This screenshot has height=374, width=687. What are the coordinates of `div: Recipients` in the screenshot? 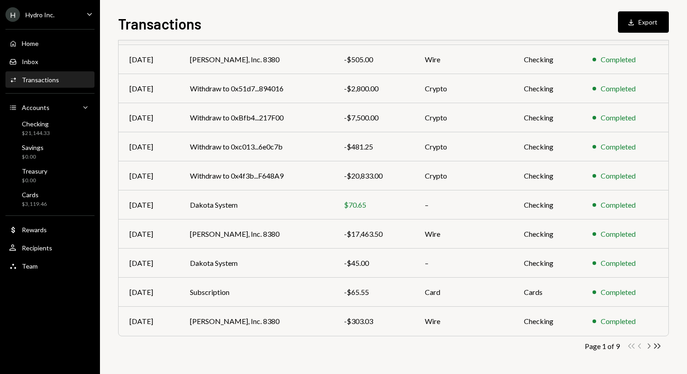 It's located at (37, 247).